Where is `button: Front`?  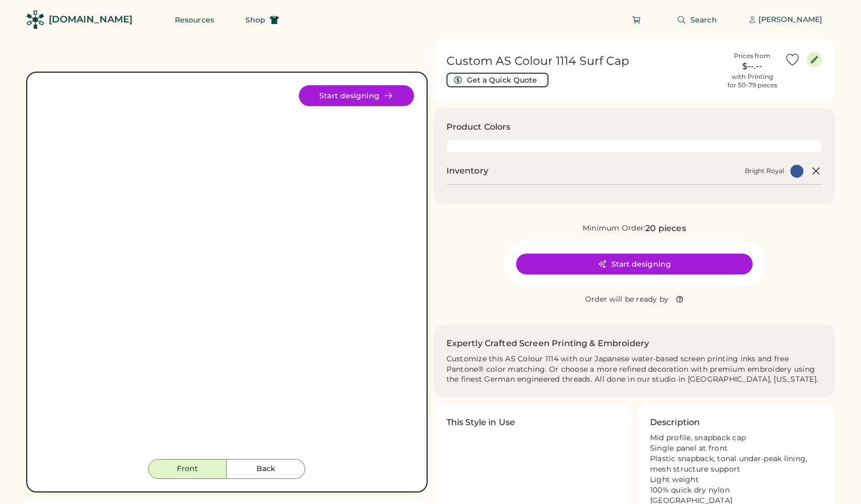
button: Front is located at coordinates (187, 469).